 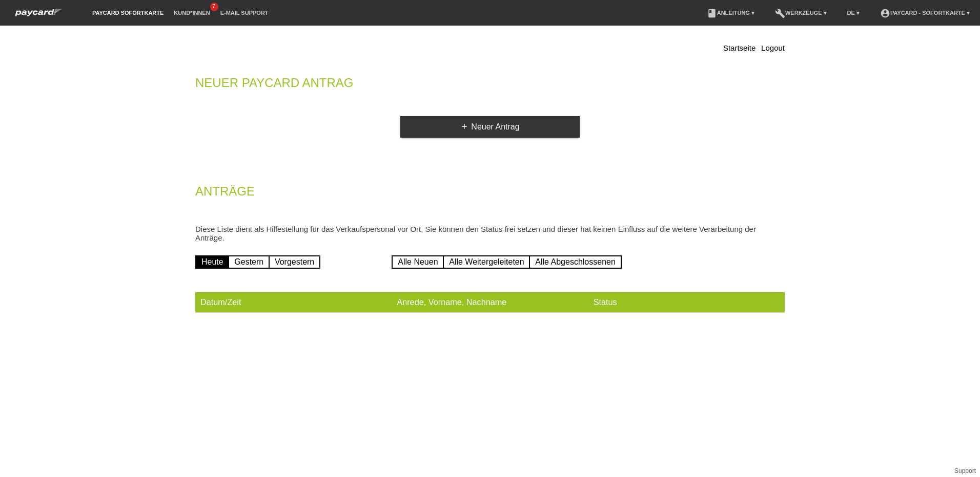 I want to click on h2: Anträge, so click(x=490, y=194).